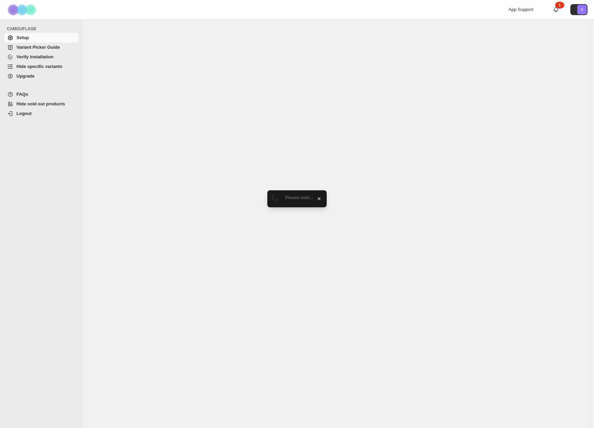 Image resolution: width=594 pixels, height=428 pixels. Describe the element at coordinates (41, 114) in the screenshot. I see `a: Logout` at that location.